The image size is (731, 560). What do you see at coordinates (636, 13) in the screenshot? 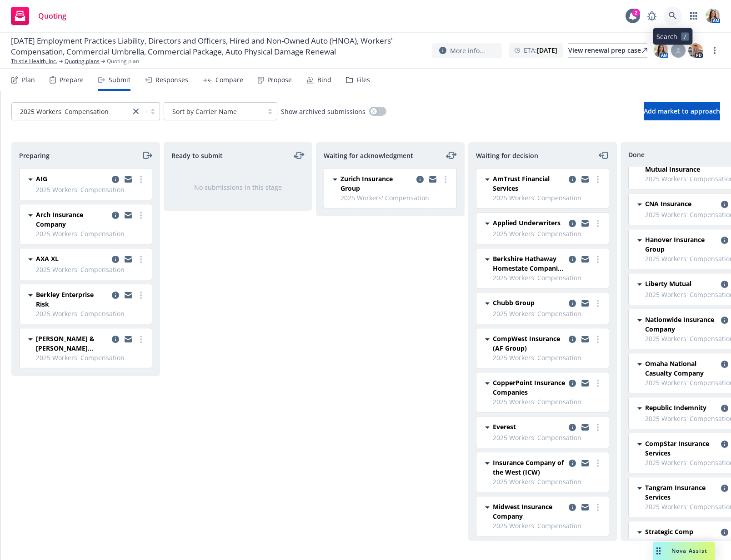
I see `div: 2` at bounding box center [636, 13].